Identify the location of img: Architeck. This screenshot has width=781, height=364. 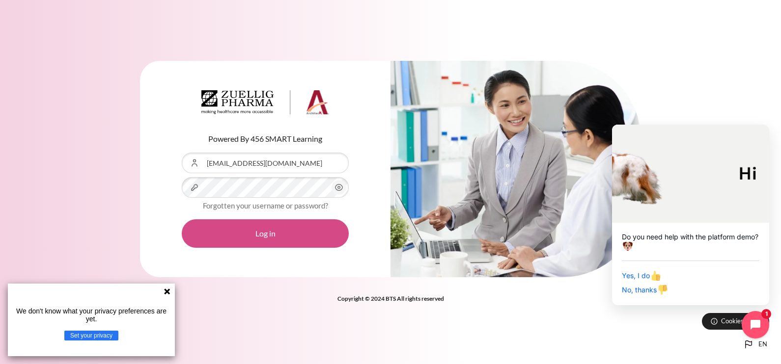
(265, 103).